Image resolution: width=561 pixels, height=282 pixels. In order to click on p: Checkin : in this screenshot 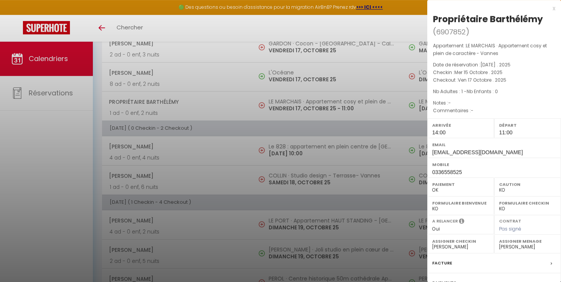, I will do `click(494, 73)`.